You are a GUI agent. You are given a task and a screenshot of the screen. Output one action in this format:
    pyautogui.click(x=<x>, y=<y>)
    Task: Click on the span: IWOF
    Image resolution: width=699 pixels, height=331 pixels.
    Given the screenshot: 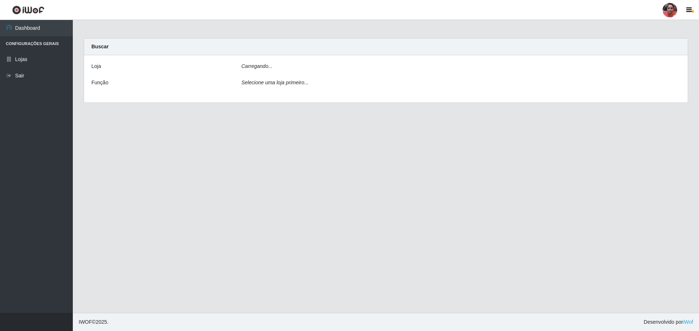 What is the action you would take?
    pyautogui.click(x=85, y=322)
    